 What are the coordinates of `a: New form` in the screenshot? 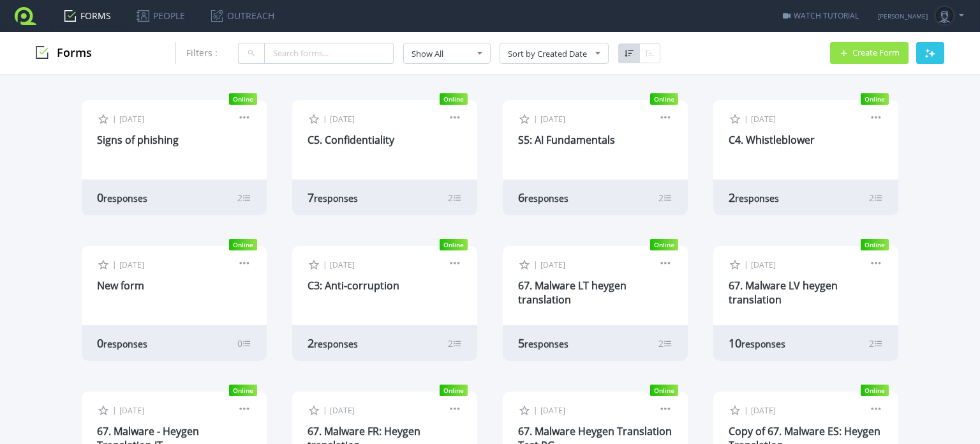 It's located at (121, 285).